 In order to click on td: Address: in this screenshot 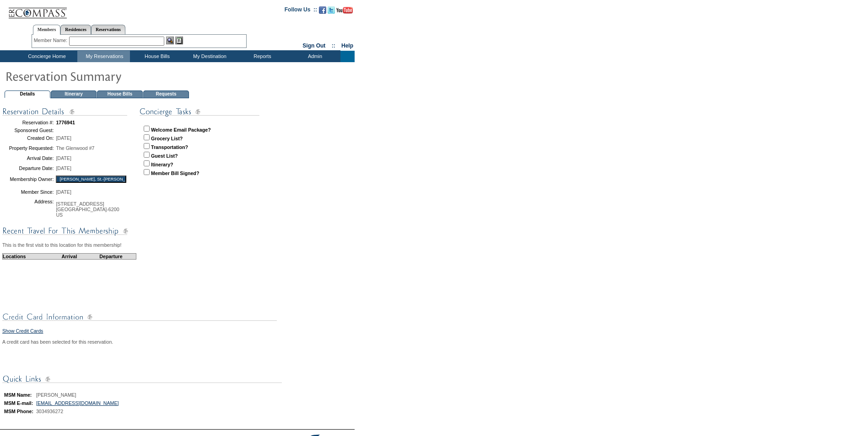, I will do `click(28, 209)`.